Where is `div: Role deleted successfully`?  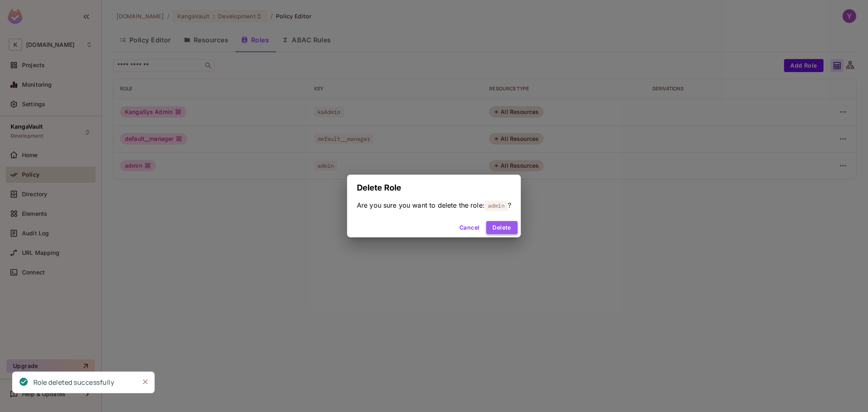 div: Role deleted successfully is located at coordinates (74, 382).